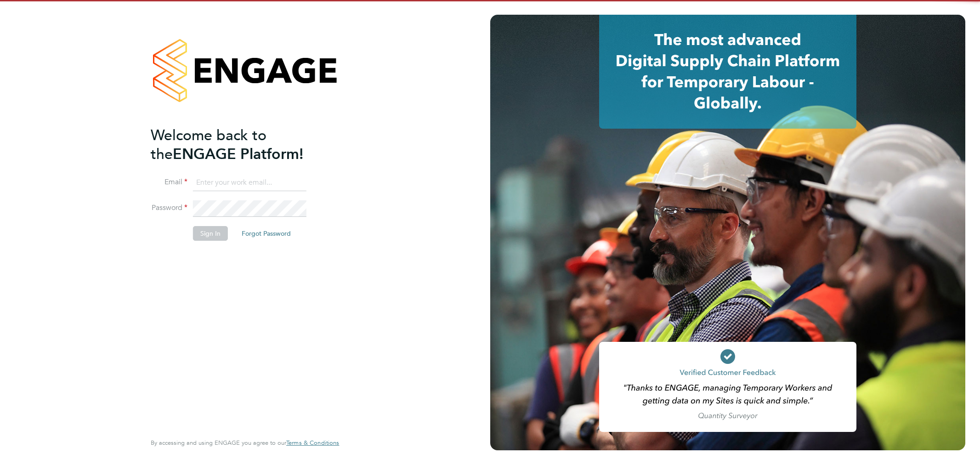 The image size is (980, 465). I want to click on h2: ENGAGE Platform!, so click(240, 144).